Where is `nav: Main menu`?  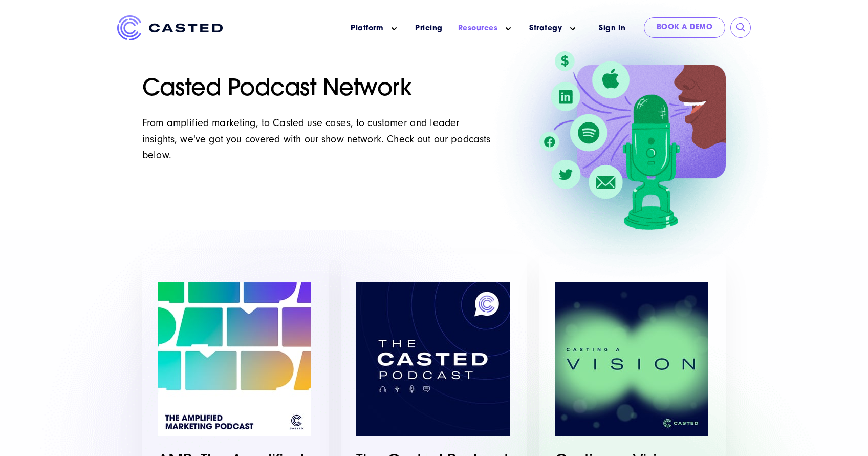
nav: Main menu is located at coordinates (412, 28).